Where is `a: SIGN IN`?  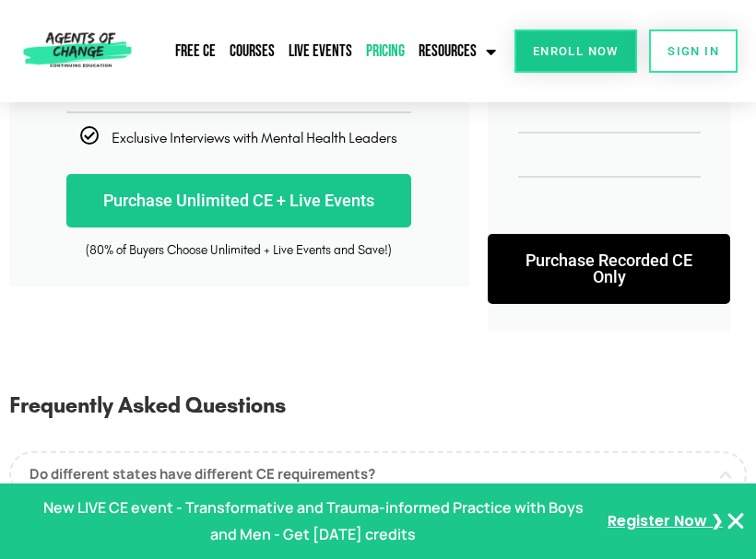 a: SIGN IN is located at coordinates (694, 51).